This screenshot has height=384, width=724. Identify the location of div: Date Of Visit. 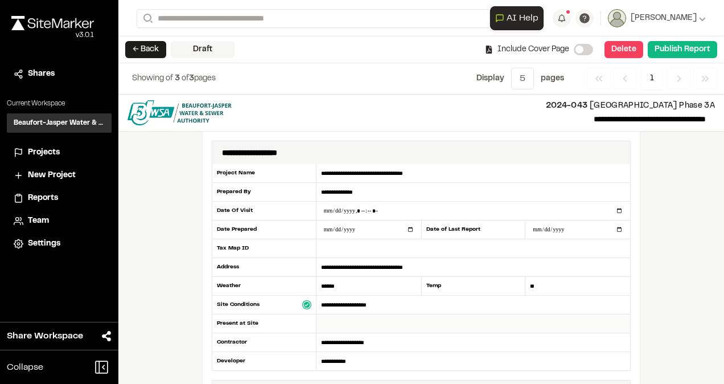
(264, 211).